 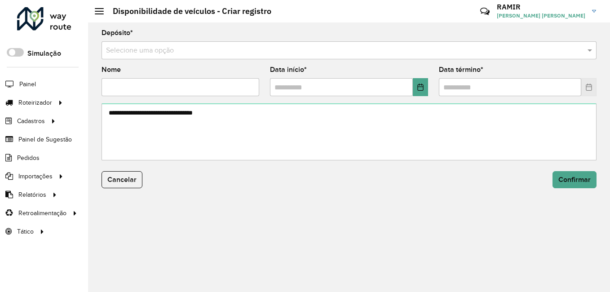 What do you see at coordinates (31, 121) in the screenshot?
I see `span: Cadastros` at bounding box center [31, 121].